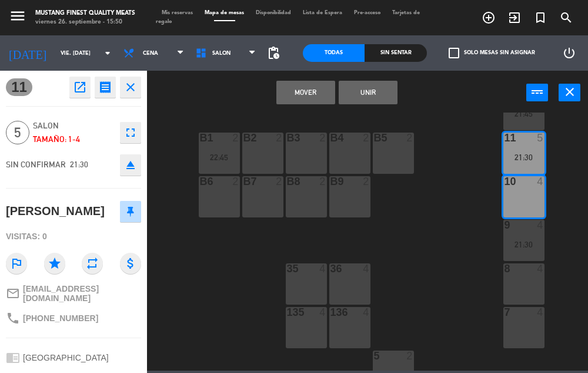  I want to click on div: 136, so click(331, 312).